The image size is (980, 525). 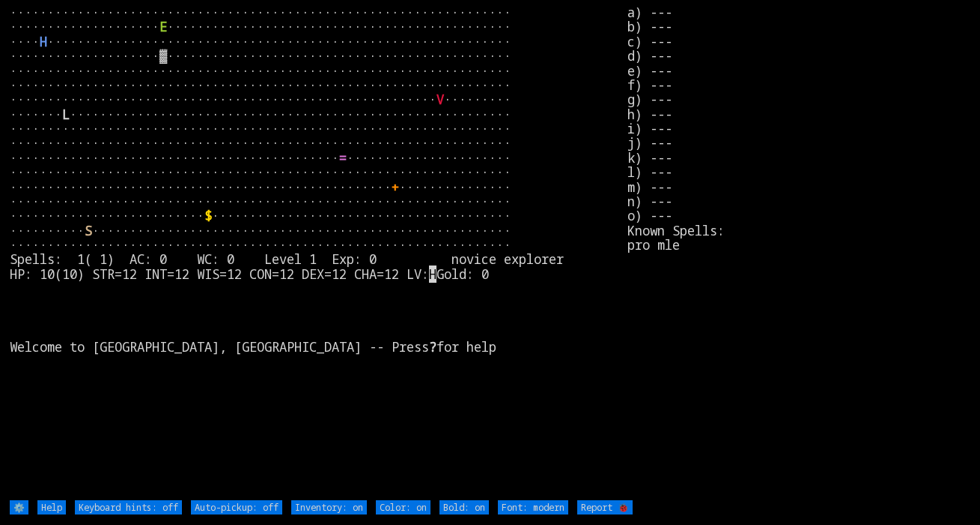 What do you see at coordinates (464, 507) in the screenshot?
I see `input: Bold: on` at bounding box center [464, 507].